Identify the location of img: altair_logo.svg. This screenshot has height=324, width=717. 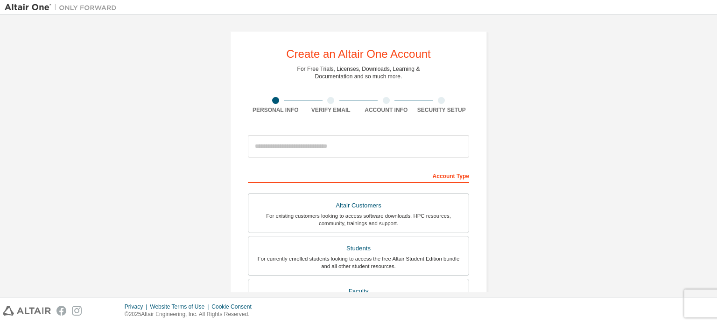
(27, 311).